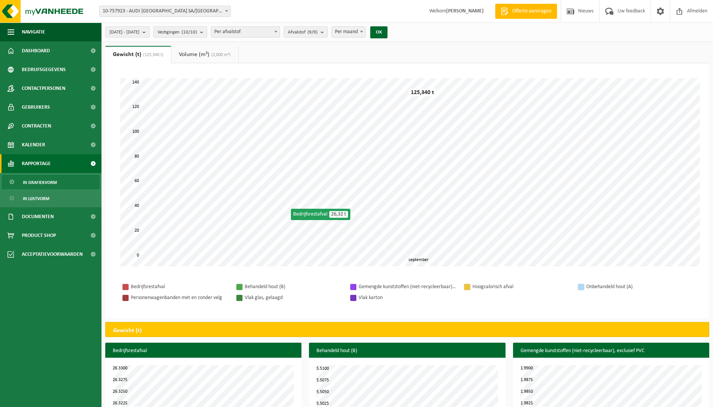  Describe the element at coordinates (36, 198) in the screenshot. I see `span: In lijstvorm` at that location.